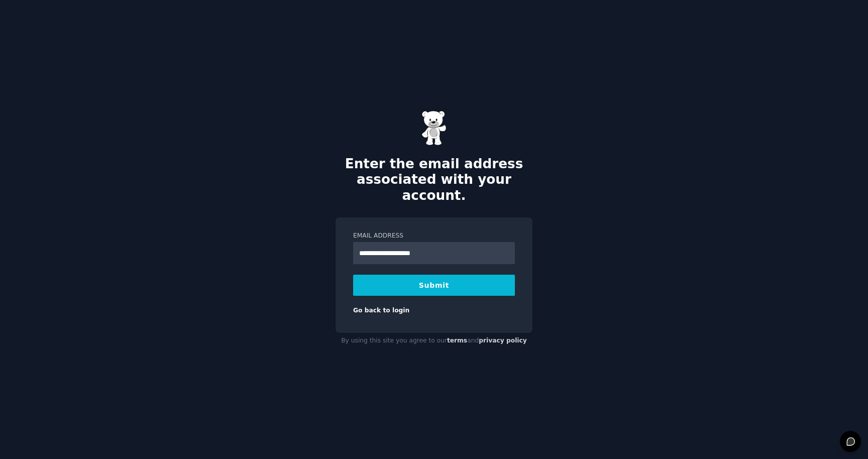 The height and width of the screenshot is (459, 868). I want to click on label: Email Address, so click(434, 235).